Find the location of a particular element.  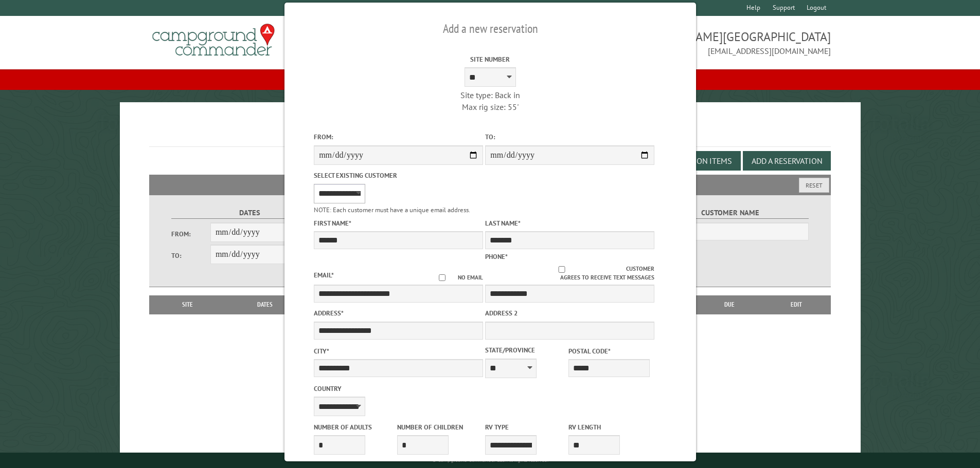

label: Country is located at coordinates (398, 389).